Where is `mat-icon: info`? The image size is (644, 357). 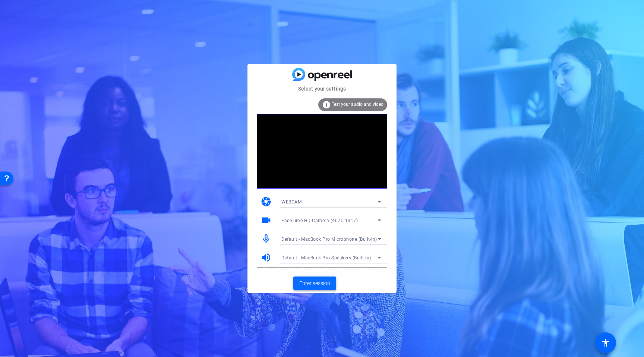
mat-icon: info is located at coordinates (326, 105).